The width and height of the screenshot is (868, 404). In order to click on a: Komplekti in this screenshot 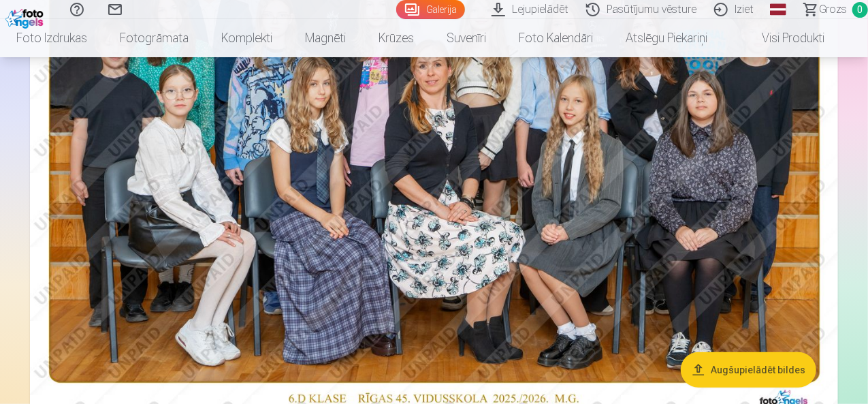, I will do `click(246, 38)`.